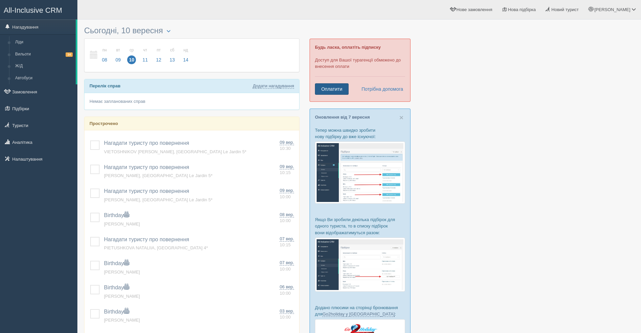  Describe the element at coordinates (288, 146) in the screenshot. I see `a: 09 вер. 10:30` at that location.